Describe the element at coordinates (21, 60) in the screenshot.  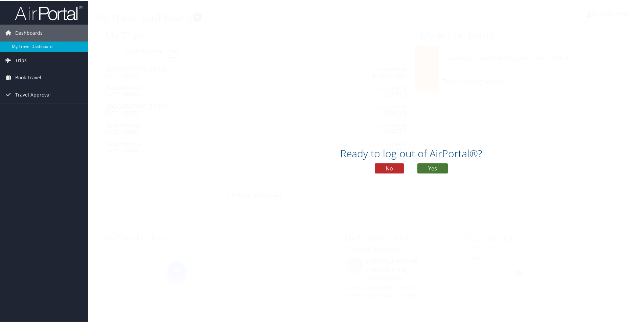
I see `span: Trips` at that location.